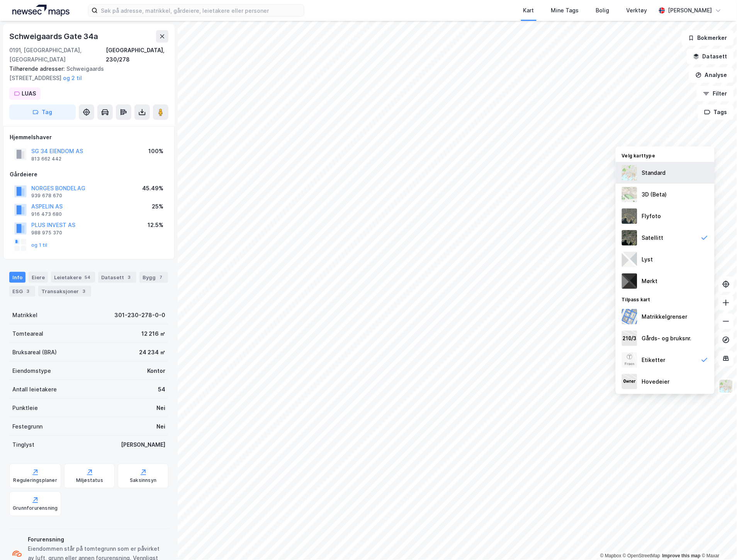 The height and width of the screenshot is (560, 737). I want to click on button: Tags, so click(716, 112).